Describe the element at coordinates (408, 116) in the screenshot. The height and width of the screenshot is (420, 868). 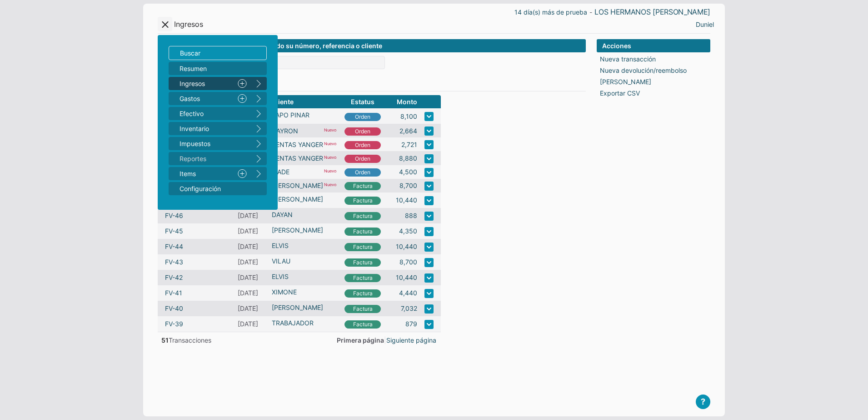
I see `a: 8,100` at that location.